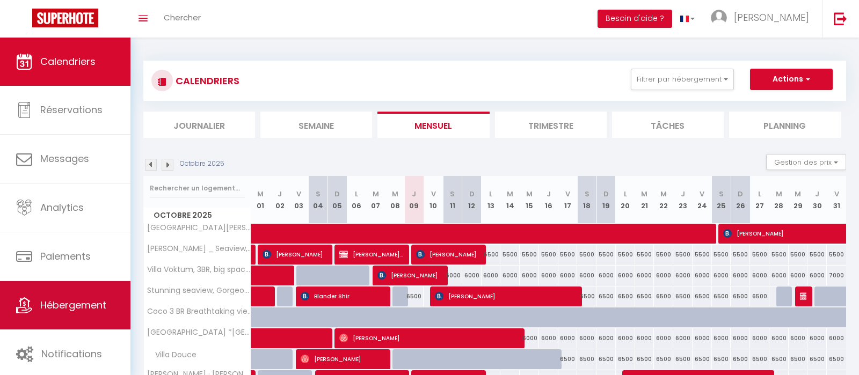 This screenshot has width=859, height=375. What do you see at coordinates (806, 162) in the screenshot?
I see `button: Gestion des prix` at bounding box center [806, 162].